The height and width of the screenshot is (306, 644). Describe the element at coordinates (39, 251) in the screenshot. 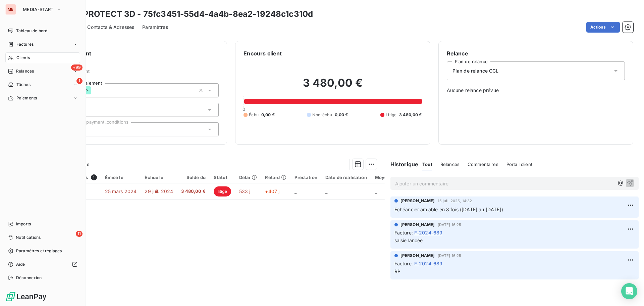

I see `span: Paramètres et réglages` at that location.